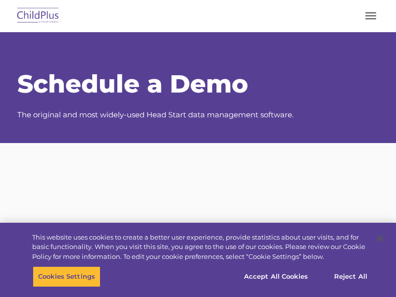  What do you see at coordinates (156, 114) in the screenshot?
I see `span: The original and most widely-used Head Start data management software.` at bounding box center [156, 114].